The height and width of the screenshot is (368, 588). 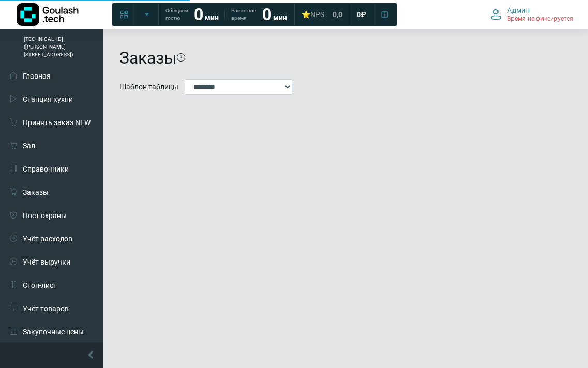 I want to click on span: 0,0, so click(x=337, y=14).